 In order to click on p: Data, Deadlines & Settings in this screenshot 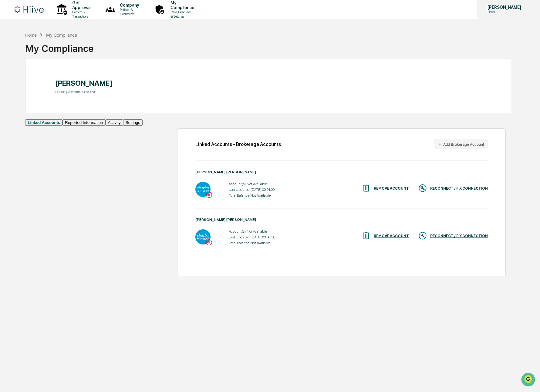, I will do `click(182, 14)`.